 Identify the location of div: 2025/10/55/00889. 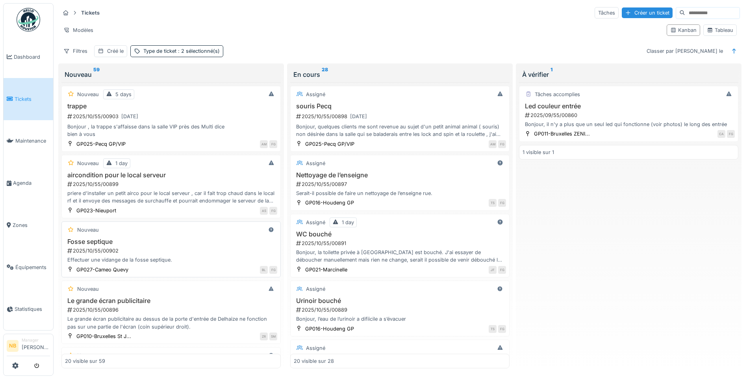
(401, 310).